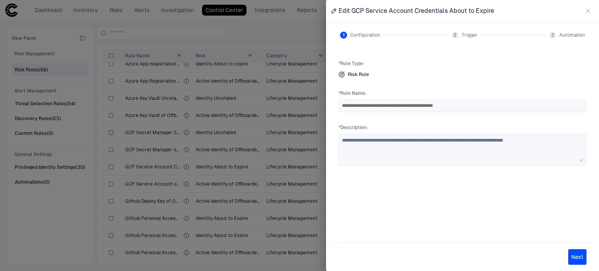 The image size is (599, 271). What do you see at coordinates (462, 64) in the screenshot?
I see `span: Rule Type :` at bounding box center [462, 64].